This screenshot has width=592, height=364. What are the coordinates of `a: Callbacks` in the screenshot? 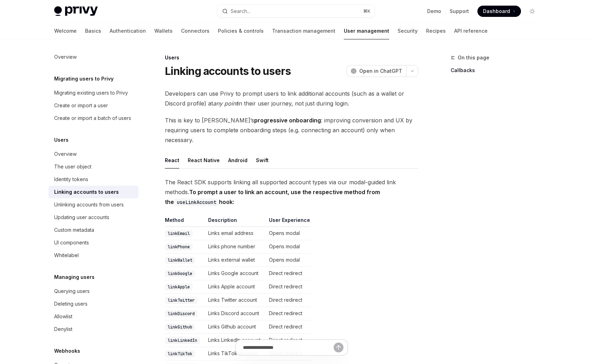 It's located at (497, 70).